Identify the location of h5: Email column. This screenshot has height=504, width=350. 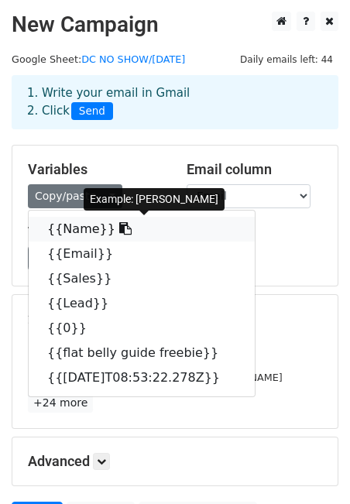
(254, 170).